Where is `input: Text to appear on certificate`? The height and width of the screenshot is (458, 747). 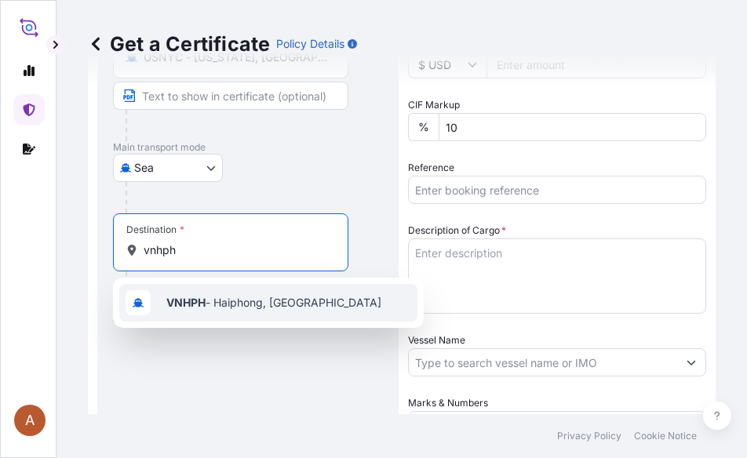
input: Text to appear on certificate is located at coordinates (231, 96).